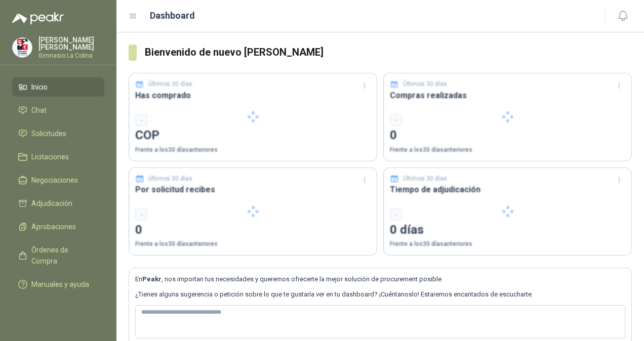 This screenshot has height=341, width=644. I want to click on img: Logo peakr, so click(38, 18).